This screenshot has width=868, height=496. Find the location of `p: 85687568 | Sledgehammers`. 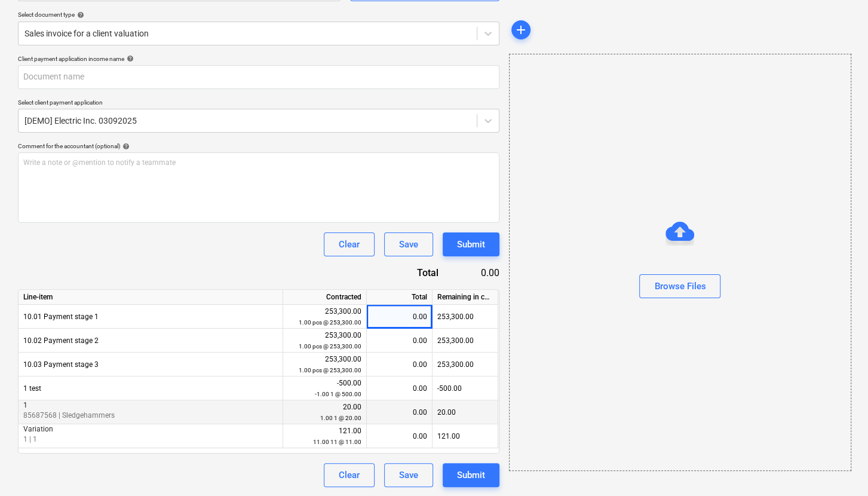

p: 85687568 | Sledgehammers is located at coordinates (150, 416).